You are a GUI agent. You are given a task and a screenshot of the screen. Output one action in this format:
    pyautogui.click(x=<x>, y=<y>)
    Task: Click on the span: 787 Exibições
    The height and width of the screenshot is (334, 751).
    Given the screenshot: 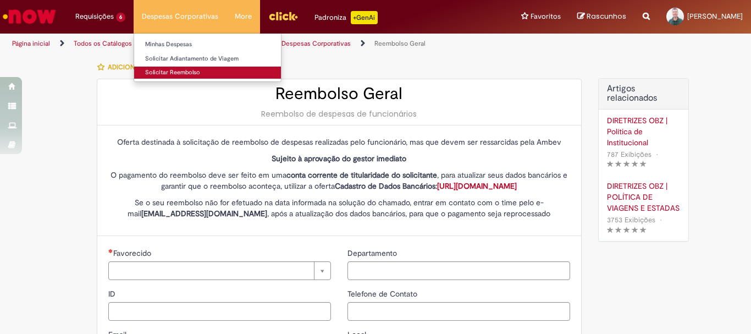 What is the action you would take?
    pyautogui.click(x=629, y=154)
    